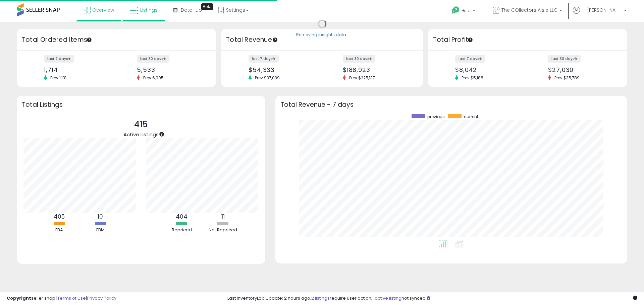 Image resolution: width=644 pixels, height=305 pixels. I want to click on div: 1,714, so click(77, 70).